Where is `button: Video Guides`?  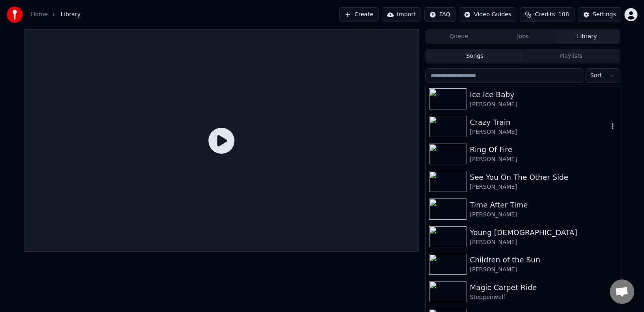
button: Video Guides is located at coordinates (487, 15).